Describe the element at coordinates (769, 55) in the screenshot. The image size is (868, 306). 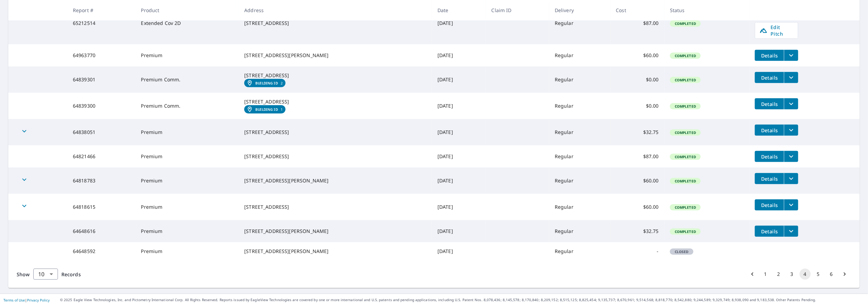
I see `button: detailsBtn-64963770` at that location.